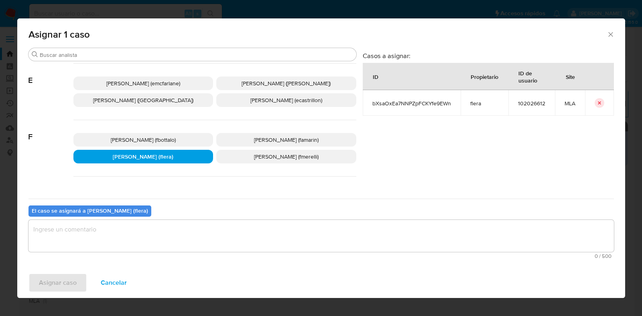 Image resolution: width=642 pixels, height=316 pixels. What do you see at coordinates (113, 283) in the screenshot?
I see `button: Cancelar` at bounding box center [113, 283].